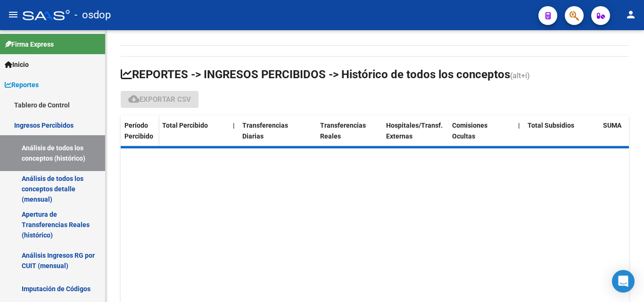 This screenshot has width=644, height=302. Describe the element at coordinates (623, 281) in the screenshot. I see `div: Open Intercom Messenger` at that location.